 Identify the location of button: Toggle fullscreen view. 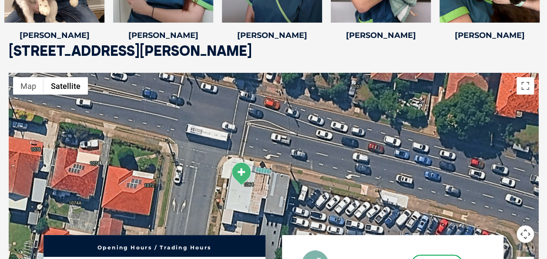
(525, 86).